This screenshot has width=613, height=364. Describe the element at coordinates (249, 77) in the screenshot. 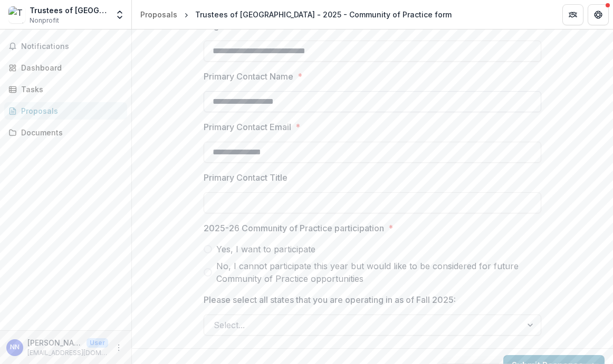

I see `p: Primary Contact Name` at that location.